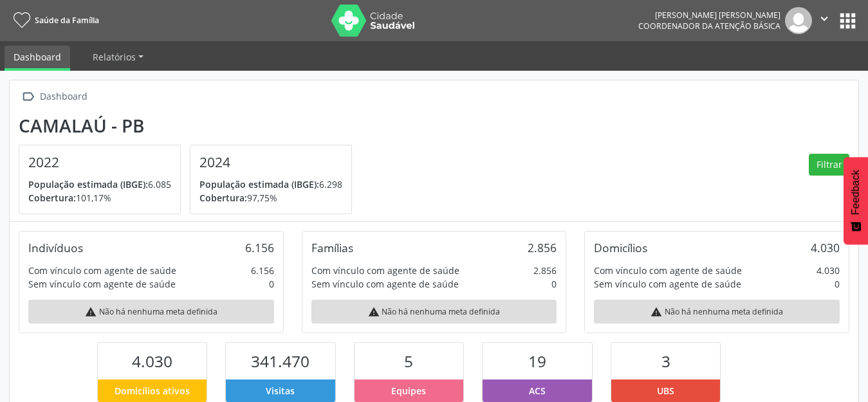 This screenshot has height=402, width=868. I want to click on span: ACS, so click(537, 391).